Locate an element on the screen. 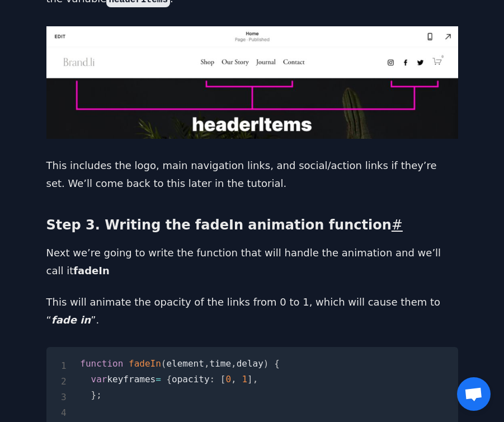 The height and width of the screenshot is (422, 504). p: This includes the logo, main navigation links, and social/action links if they’re set. We’ll come... is located at coordinates (252, 175).